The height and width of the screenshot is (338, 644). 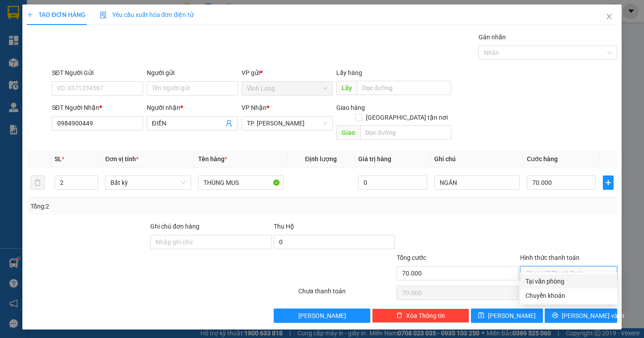 I want to click on div: 00000000000, so click(x=94, y=46).